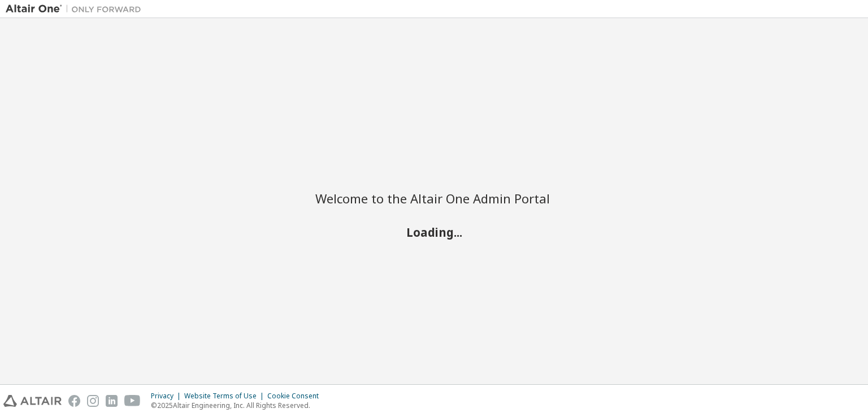 The height and width of the screenshot is (417, 868). Describe the element at coordinates (226, 396) in the screenshot. I see `div: Website Terms of Use` at that location.